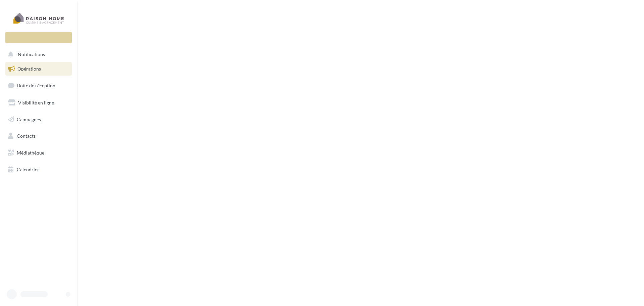  Describe the element at coordinates (28, 169) in the screenshot. I see `span: Calendrier` at that location.